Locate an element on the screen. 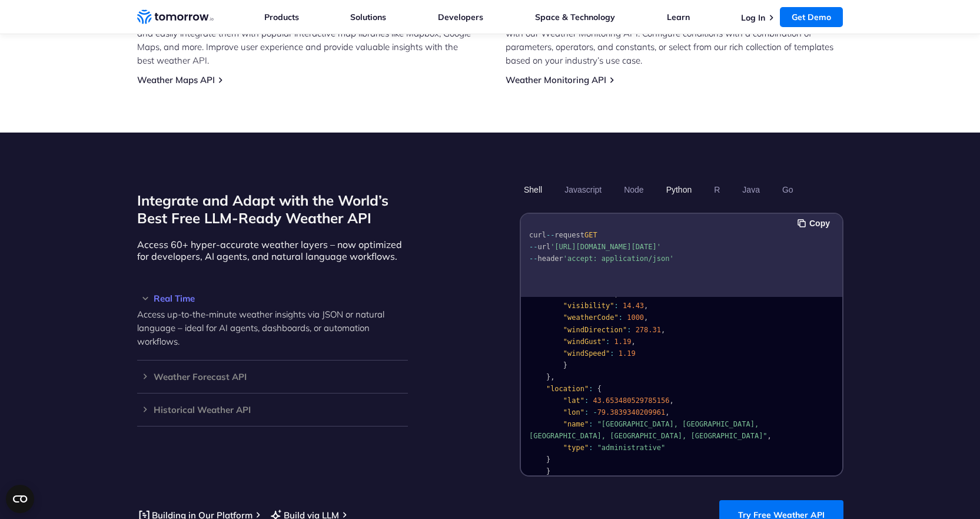 The image size is (980, 519). span: "location" is located at coordinates (567, 388).